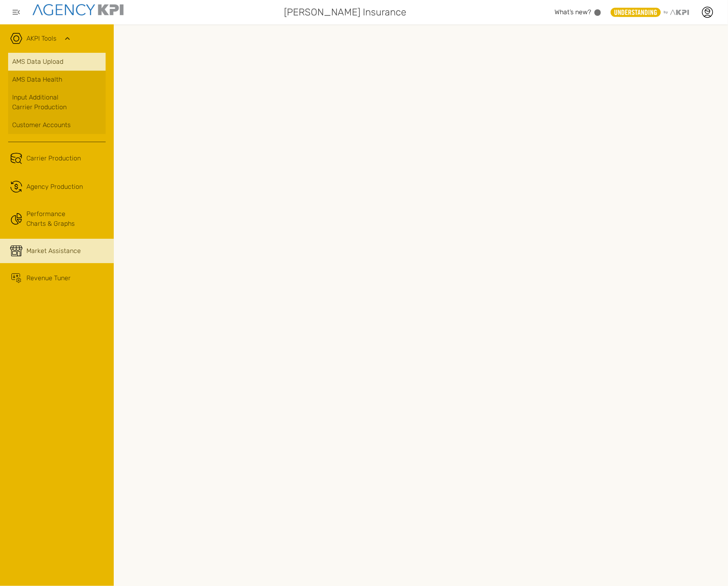  I want to click on span: Market Assistance, so click(54, 251).